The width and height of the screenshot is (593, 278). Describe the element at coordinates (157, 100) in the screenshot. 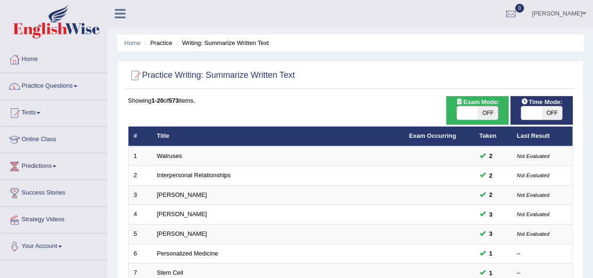

I see `b: 1-20` at that location.